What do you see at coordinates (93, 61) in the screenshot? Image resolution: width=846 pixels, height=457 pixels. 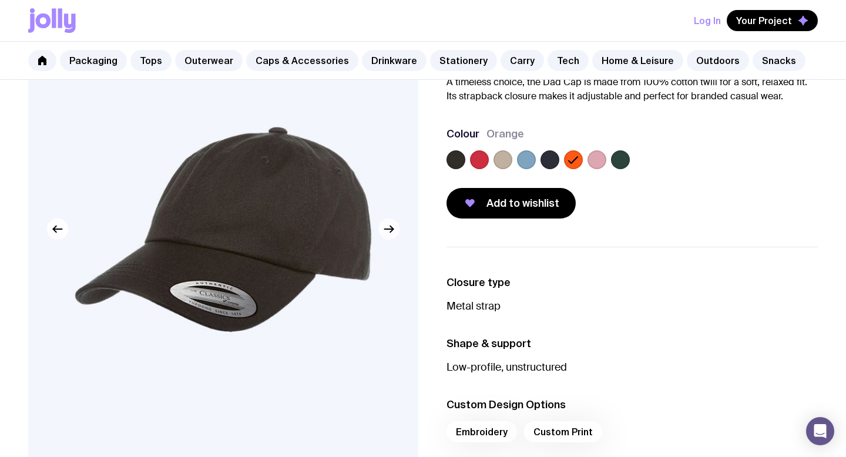 I see `a: Packaging` at bounding box center [93, 61].